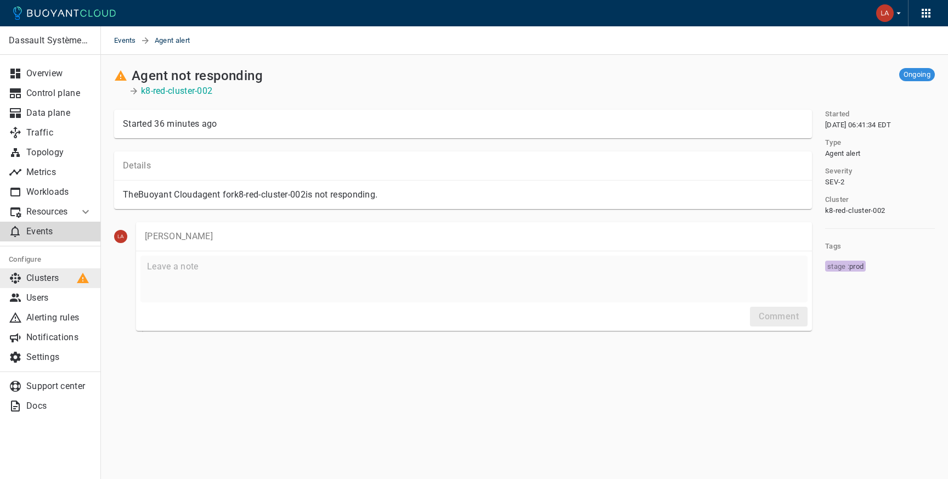  What do you see at coordinates (59, 357) in the screenshot?
I see `p: Settings` at bounding box center [59, 357].